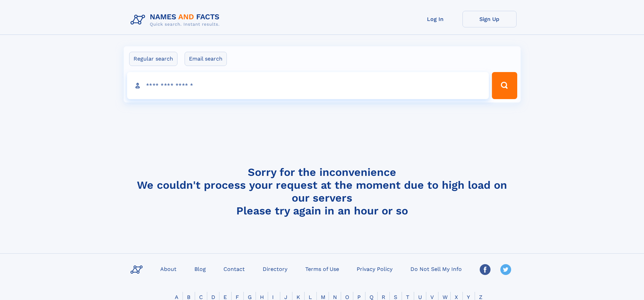 Image resolution: width=644 pixels, height=300 pixels. I want to click on label: Regular search, so click(153, 59).